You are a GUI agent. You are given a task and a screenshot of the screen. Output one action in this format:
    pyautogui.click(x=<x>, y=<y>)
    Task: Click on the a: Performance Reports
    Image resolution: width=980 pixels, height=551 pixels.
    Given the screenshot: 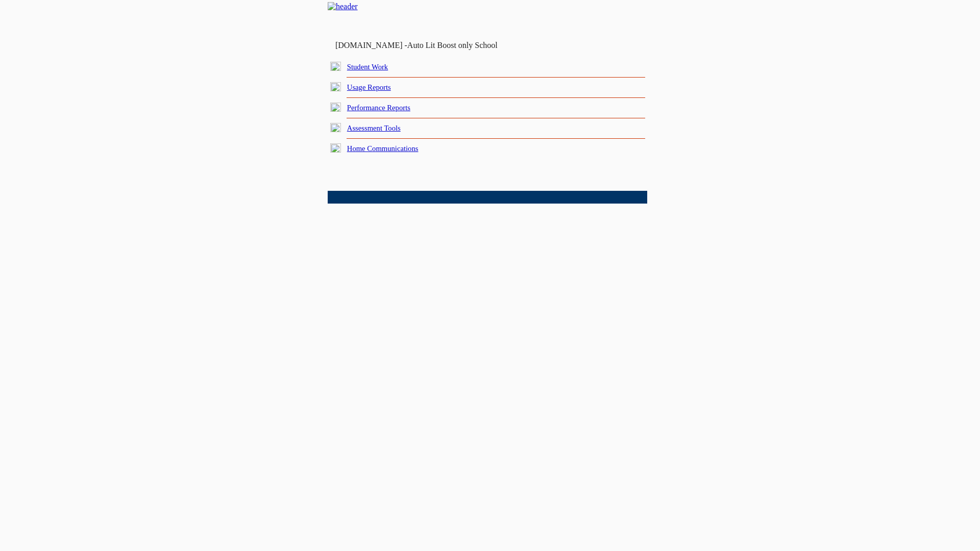 What is the action you would take?
    pyautogui.click(x=379, y=108)
    